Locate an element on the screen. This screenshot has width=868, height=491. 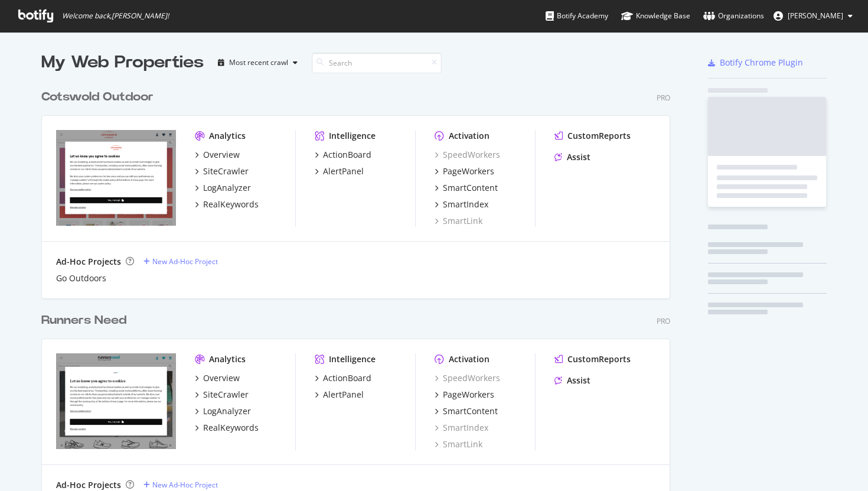
div: Go Outdoors is located at coordinates (81, 278).